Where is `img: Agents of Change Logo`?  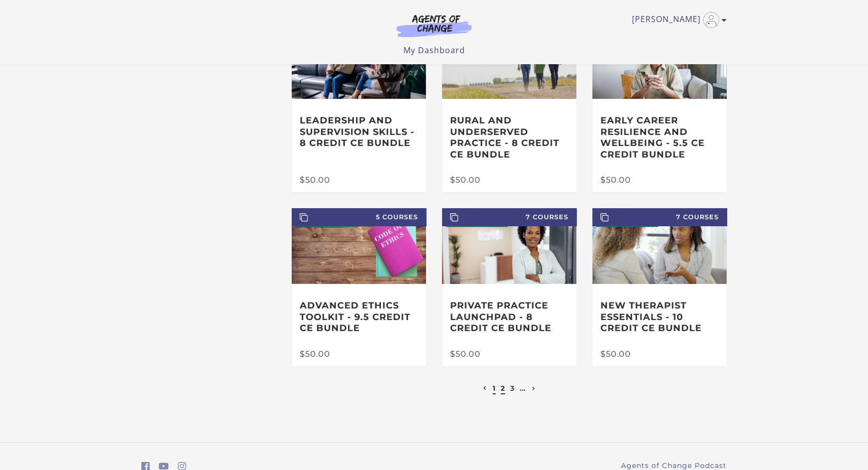 img: Agents of Change Logo is located at coordinates (434, 25).